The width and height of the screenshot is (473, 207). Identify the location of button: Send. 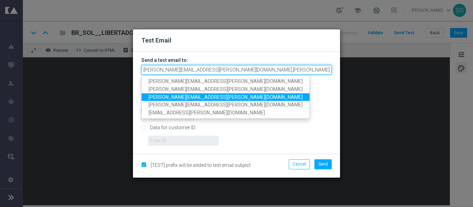
(323, 164).